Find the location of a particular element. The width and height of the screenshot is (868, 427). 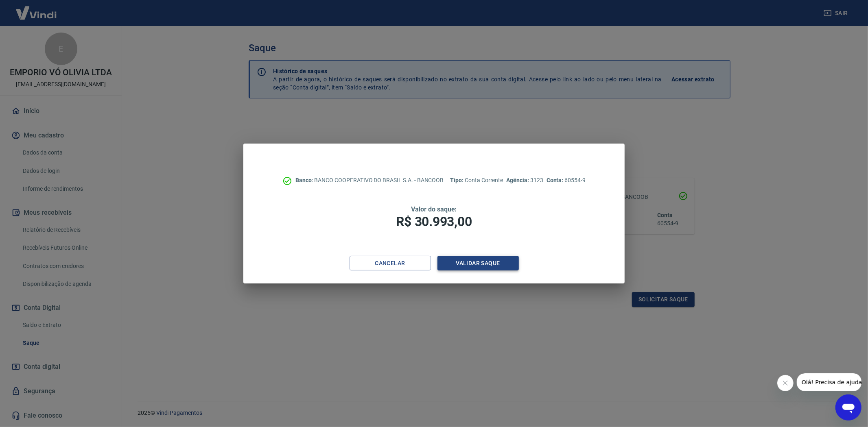

span: Valor do saque: is located at coordinates (434, 209).